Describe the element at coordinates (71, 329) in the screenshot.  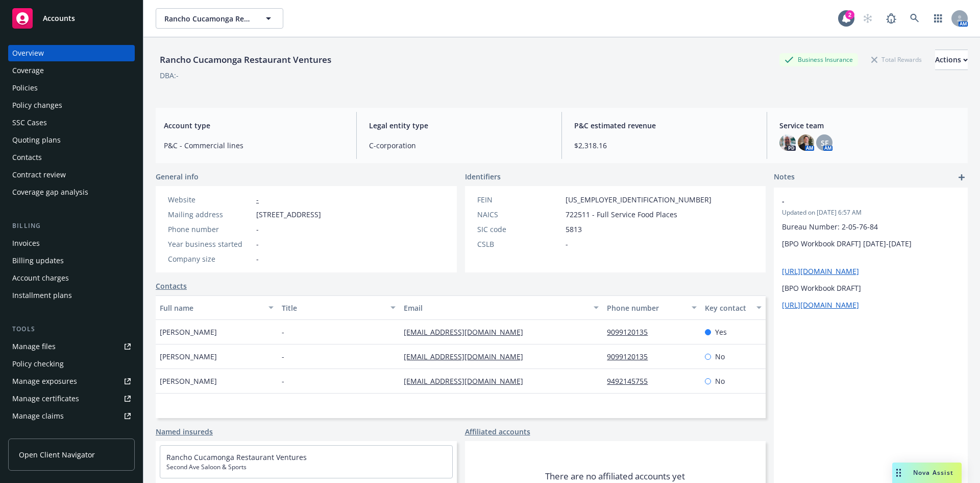
I see `div: Tools` at that location.